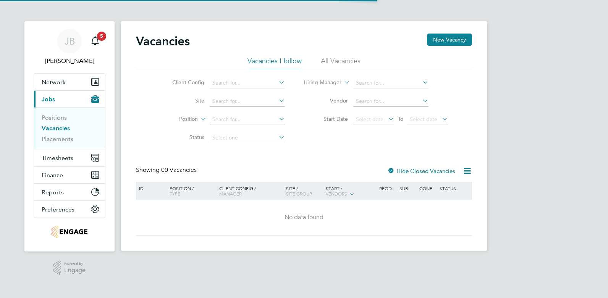  I want to click on div: Client Config /, so click(250, 191).